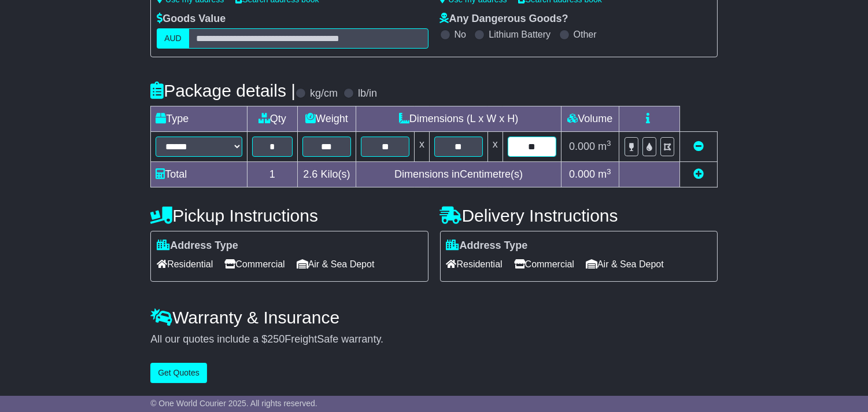 This screenshot has width=868, height=412. I want to click on h4: Pickup Instructions, so click(289, 215).